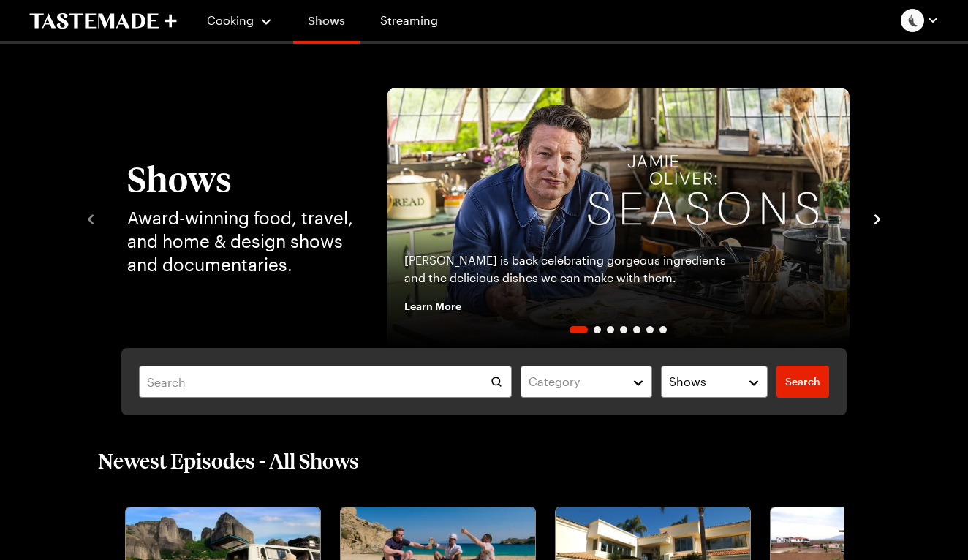 The width and height of the screenshot is (968, 560). I want to click on a: filters, so click(802, 381).